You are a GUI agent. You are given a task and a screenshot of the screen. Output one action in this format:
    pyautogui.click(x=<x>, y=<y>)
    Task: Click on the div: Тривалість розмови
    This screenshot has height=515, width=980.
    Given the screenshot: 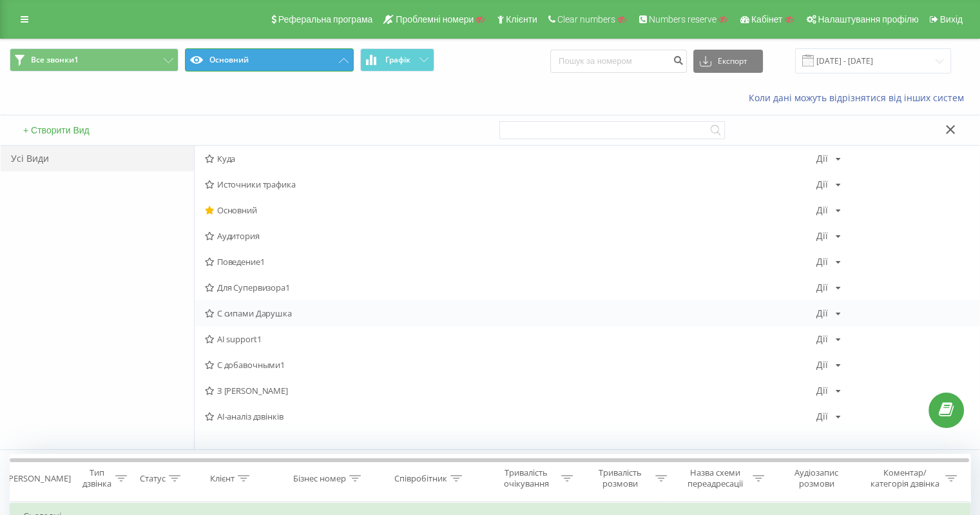 What is the action you would take?
    pyautogui.click(x=620, y=478)
    